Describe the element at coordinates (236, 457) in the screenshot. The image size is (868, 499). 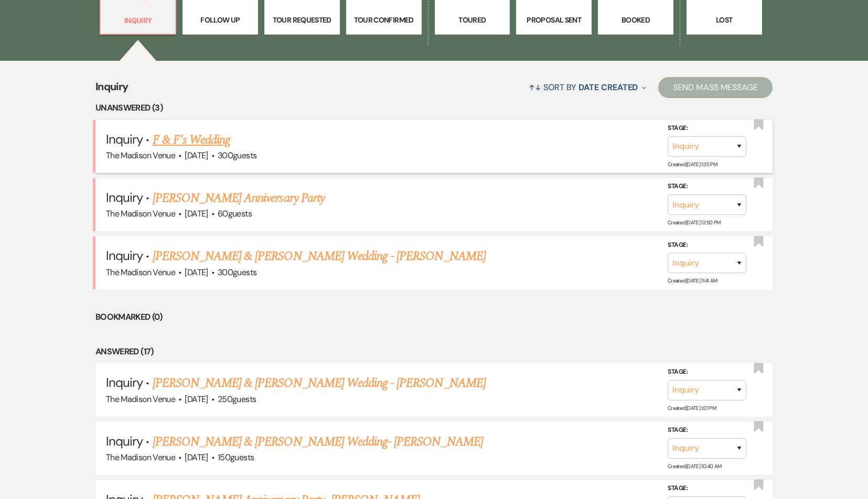
I see `span: 150 guests` at that location.